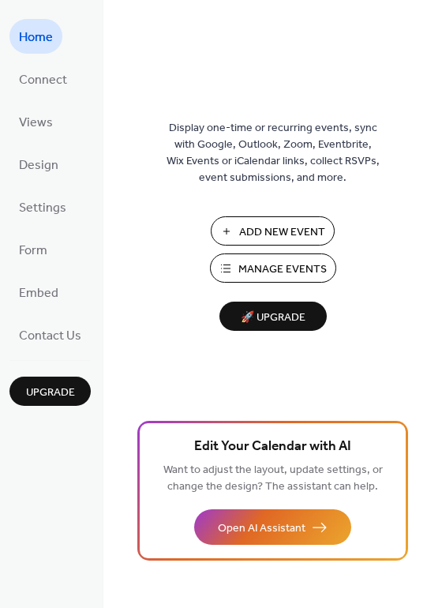 The width and height of the screenshot is (442, 608). Describe the element at coordinates (272, 447) in the screenshot. I see `span: Edit Your Calendar with AI` at that location.